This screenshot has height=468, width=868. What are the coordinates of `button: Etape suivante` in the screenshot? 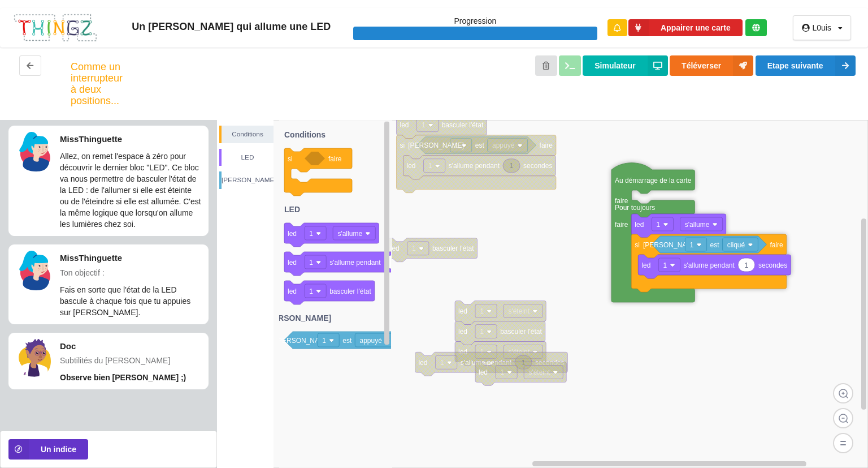 It's located at (806, 66).